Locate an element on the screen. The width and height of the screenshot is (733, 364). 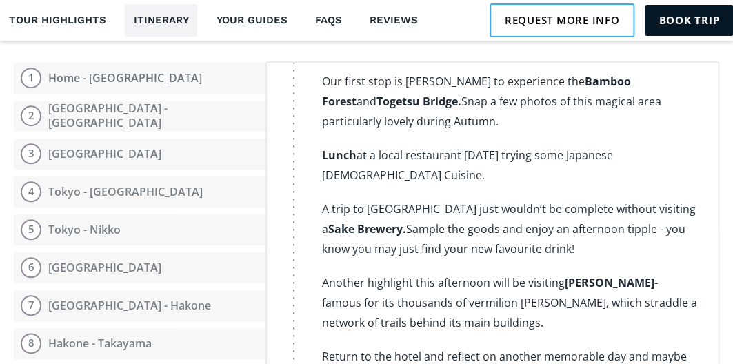
div: Tokyo - Nikko is located at coordinates (84, 229).